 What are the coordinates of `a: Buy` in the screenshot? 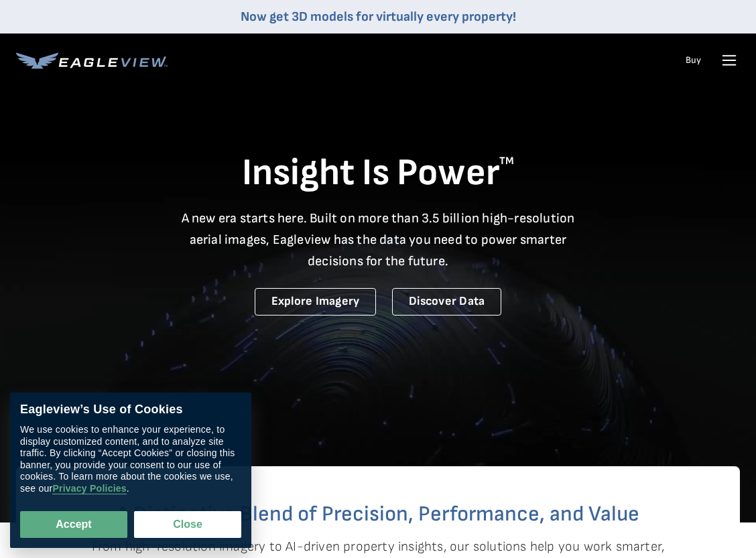 It's located at (693, 60).